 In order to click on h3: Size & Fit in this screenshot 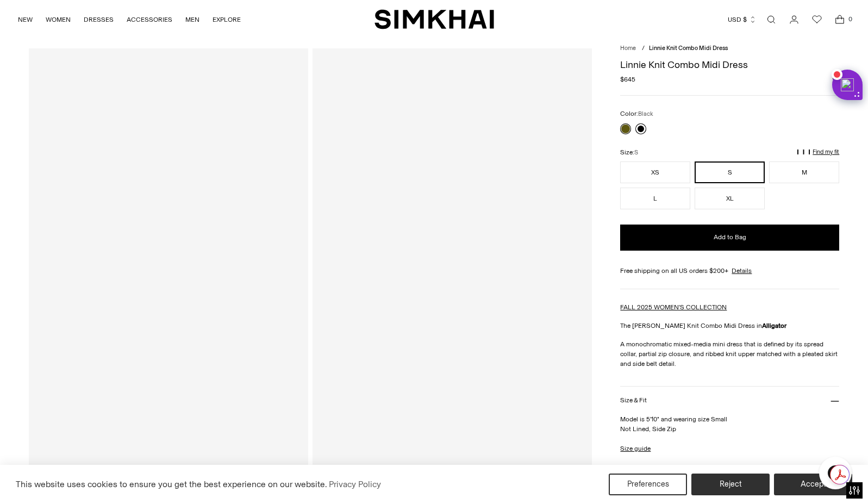, I will do `click(633, 400)`.